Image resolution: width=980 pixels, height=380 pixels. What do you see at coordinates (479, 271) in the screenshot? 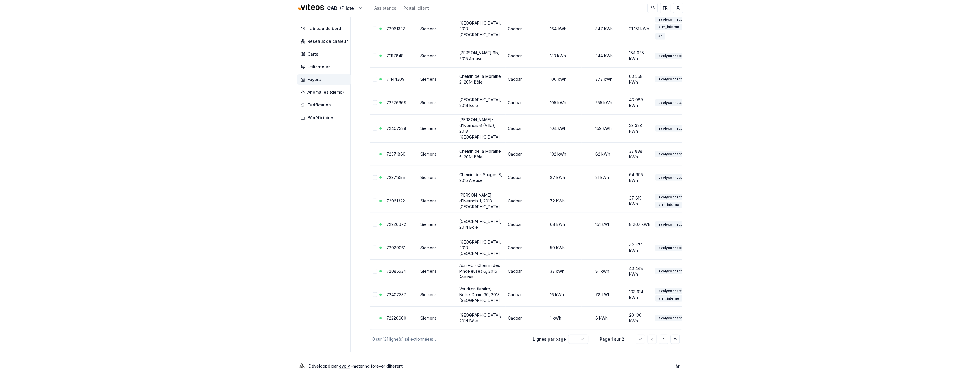
I see `a: Abri PC - Chemin des Pinceleuses 6, 2015 Areuse` at bounding box center [479, 271].